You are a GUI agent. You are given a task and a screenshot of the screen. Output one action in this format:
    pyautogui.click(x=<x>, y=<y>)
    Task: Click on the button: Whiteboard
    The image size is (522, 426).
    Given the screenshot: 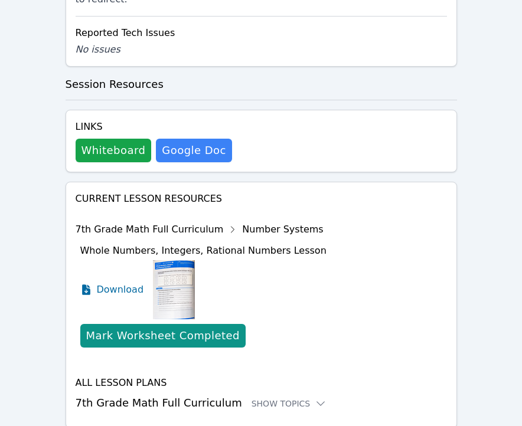 What is the action you would take?
    pyautogui.click(x=113, y=151)
    